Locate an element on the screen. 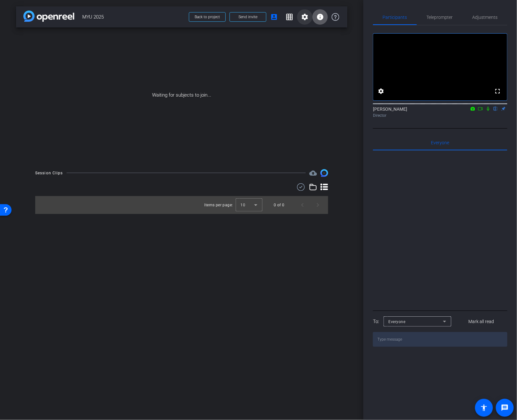 This screenshot has height=420, width=517. img: Session clips is located at coordinates (324, 173).